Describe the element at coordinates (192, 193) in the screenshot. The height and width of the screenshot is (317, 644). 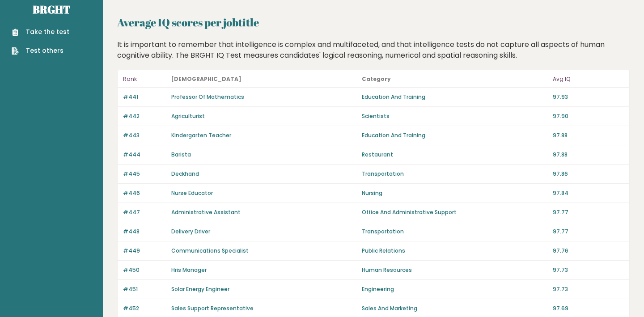
I see `a: Nurse Educator` at that location.